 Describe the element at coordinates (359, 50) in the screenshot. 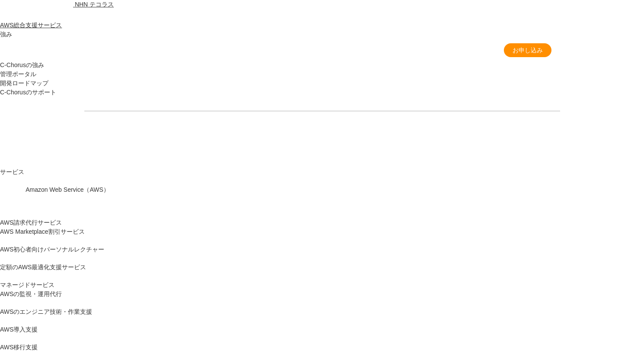

I see `a: 特長・メリット` at that location.